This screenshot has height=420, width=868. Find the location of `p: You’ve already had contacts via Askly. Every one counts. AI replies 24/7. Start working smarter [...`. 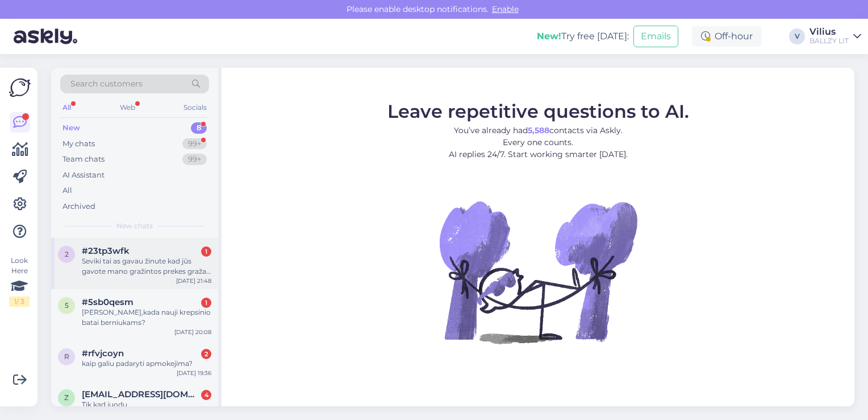

p: You’ve already had contacts via Askly. Every one counts. AI replies 24/7. Start working smarter [... is located at coordinates (538, 142).